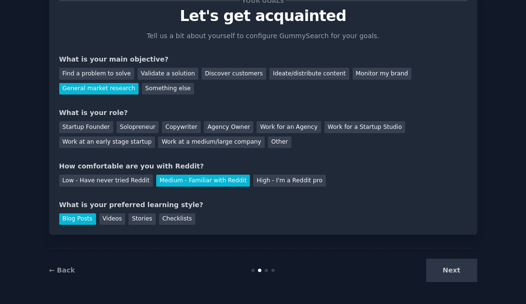 The image size is (526, 304). What do you see at coordinates (263, 205) in the screenshot?
I see `div: What is your preferred learning style?` at bounding box center [263, 205].